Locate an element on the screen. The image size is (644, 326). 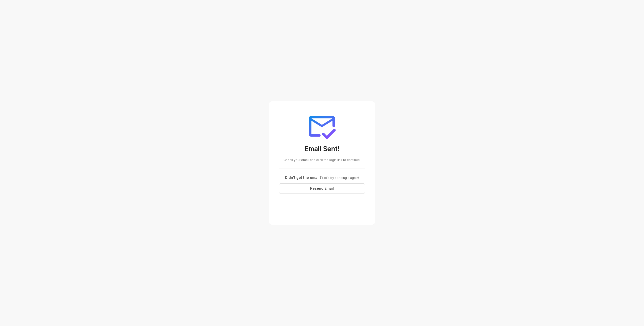
button: Resend Email is located at coordinates (322, 188).